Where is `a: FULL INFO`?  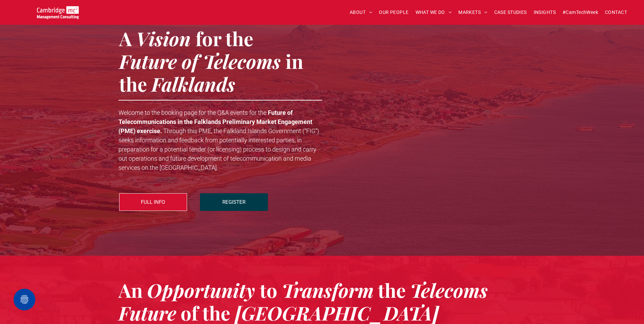 a: FULL INFO is located at coordinates (153, 202).